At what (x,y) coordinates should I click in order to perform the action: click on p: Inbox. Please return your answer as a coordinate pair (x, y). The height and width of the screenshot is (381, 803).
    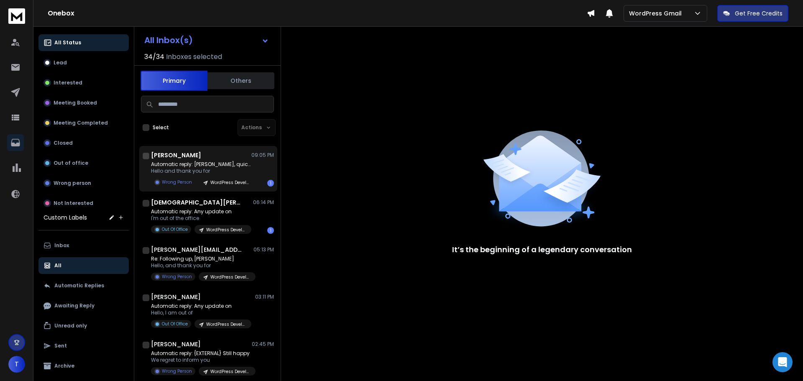
    Looking at the image, I should click on (61, 245).